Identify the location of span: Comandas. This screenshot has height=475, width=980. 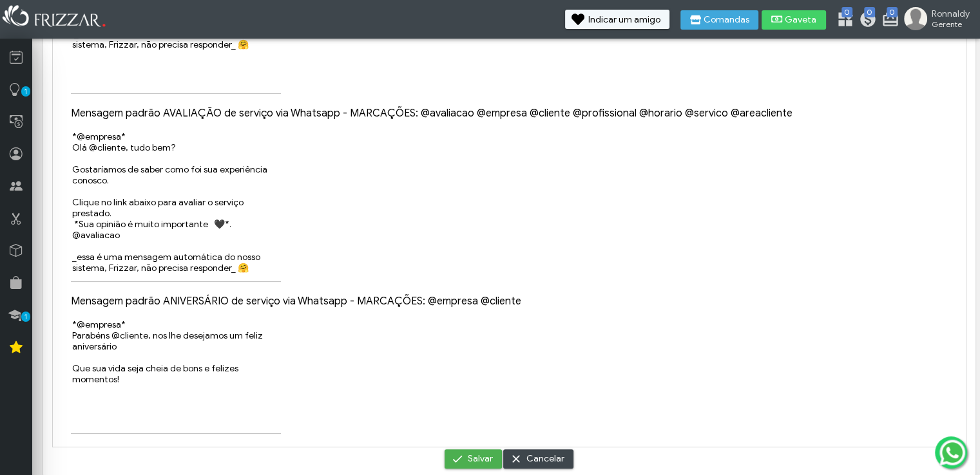
(726, 20).